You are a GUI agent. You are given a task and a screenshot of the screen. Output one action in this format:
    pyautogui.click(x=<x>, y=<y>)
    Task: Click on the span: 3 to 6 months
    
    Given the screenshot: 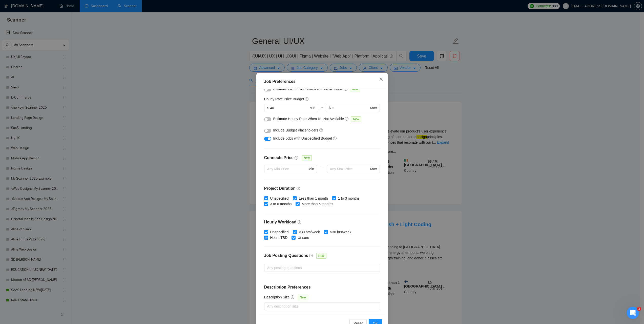 What is the action you would take?
    pyautogui.click(x=281, y=204)
    